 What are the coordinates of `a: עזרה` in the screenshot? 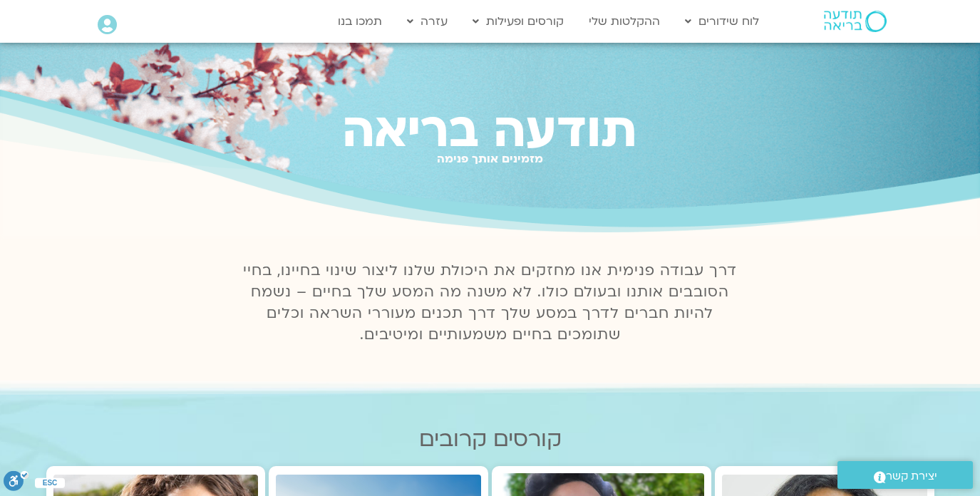 It's located at (426, 22).